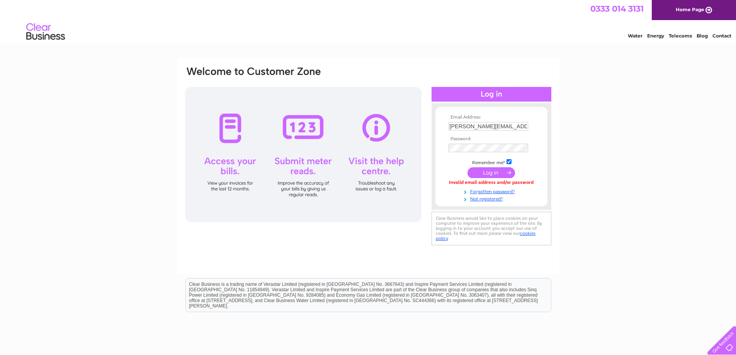 The width and height of the screenshot is (736, 355). I want to click on a: cookies policy, so click(486, 236).